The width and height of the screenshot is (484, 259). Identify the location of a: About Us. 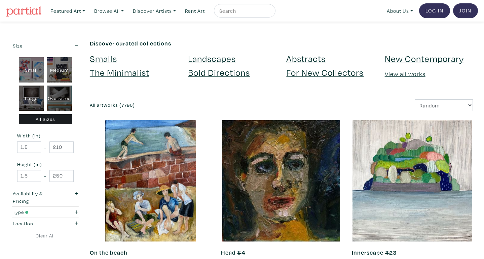
(400, 11).